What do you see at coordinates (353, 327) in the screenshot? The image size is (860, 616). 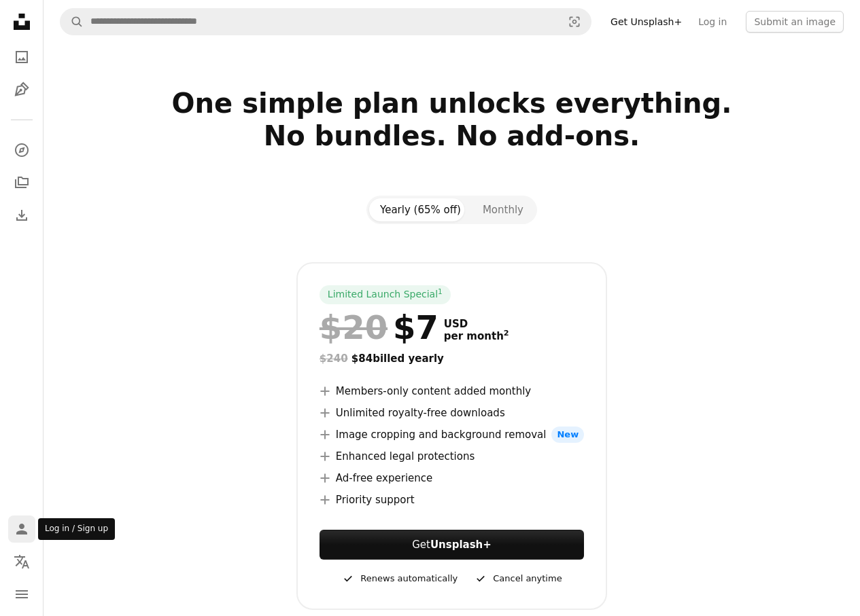 I see `span: $20` at bounding box center [353, 327].